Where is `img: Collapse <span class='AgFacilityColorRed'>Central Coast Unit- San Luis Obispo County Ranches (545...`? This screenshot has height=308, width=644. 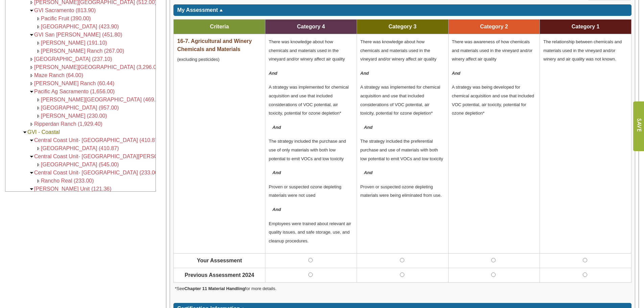 img: Collapse <span class='AgFacilityColorRed'>Central Coast Unit- San Luis Obispo County Ranches (545... is located at coordinates (31, 156).